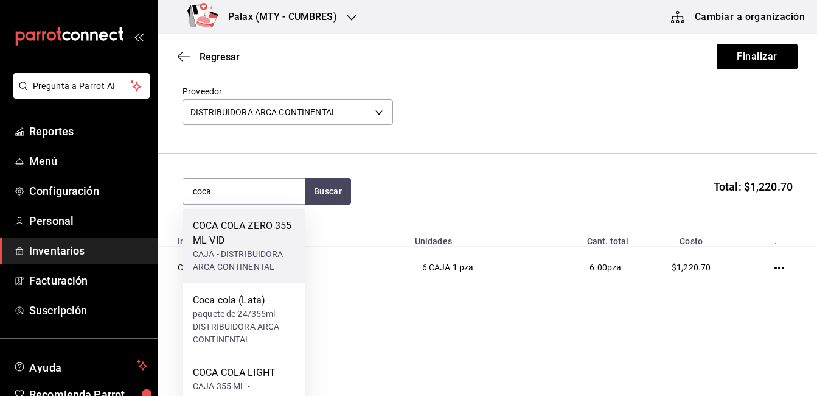  What do you see at coordinates (88, 220) in the screenshot?
I see `span: Personal` at bounding box center [88, 220].